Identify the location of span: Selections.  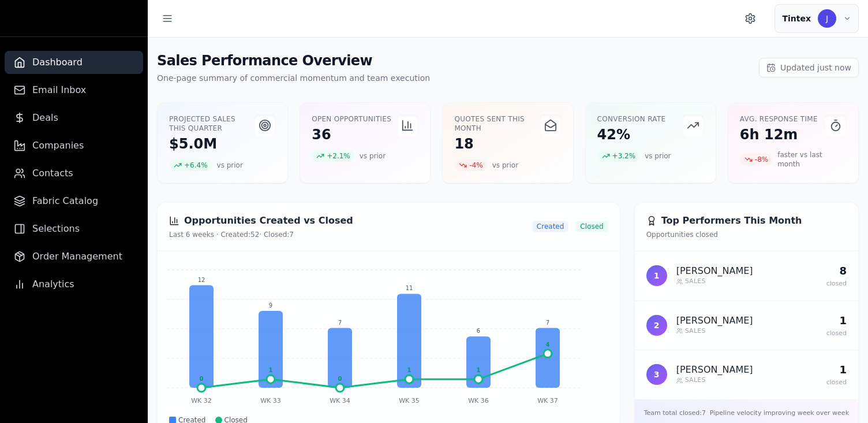
(56, 229).